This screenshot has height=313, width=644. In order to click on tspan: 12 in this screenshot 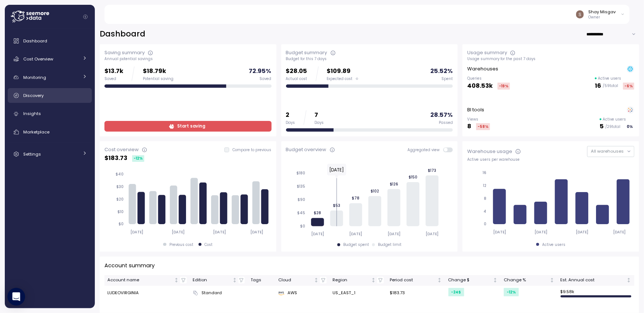, I will do `click(484, 186)`.